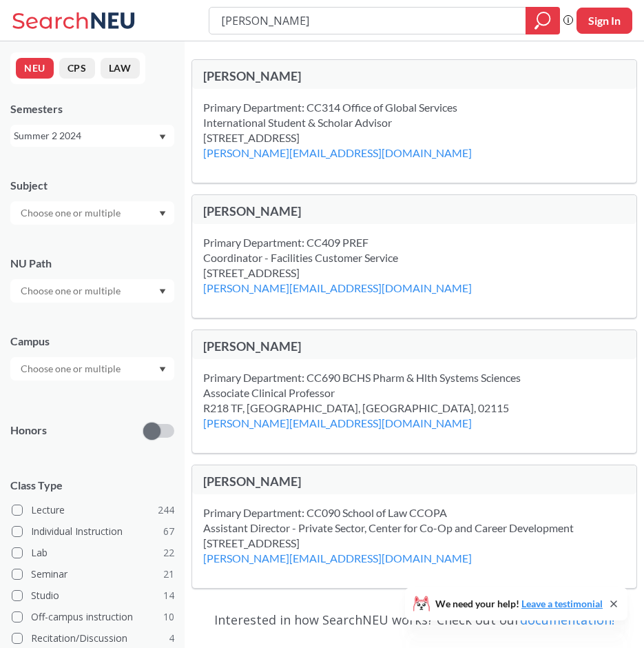 The width and height of the screenshot is (644, 648). I want to click on div: Interested in how SearchNEU works? Check out our, so click(414, 620).